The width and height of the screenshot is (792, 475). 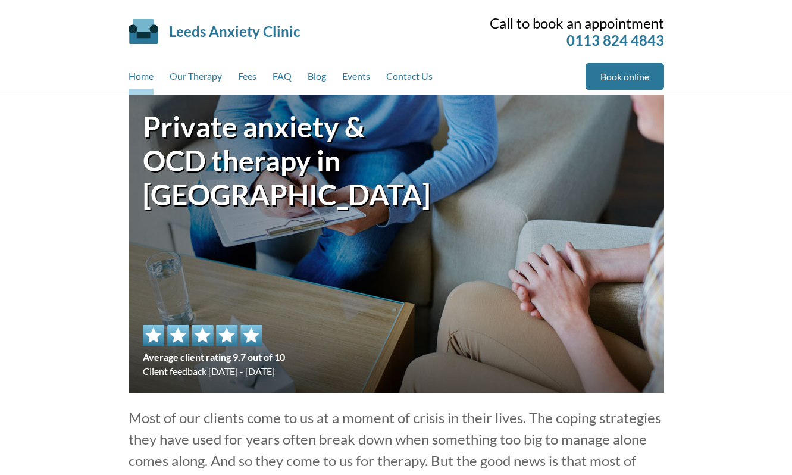 What do you see at coordinates (409, 79) in the screenshot?
I see `a: Contact Us` at bounding box center [409, 79].